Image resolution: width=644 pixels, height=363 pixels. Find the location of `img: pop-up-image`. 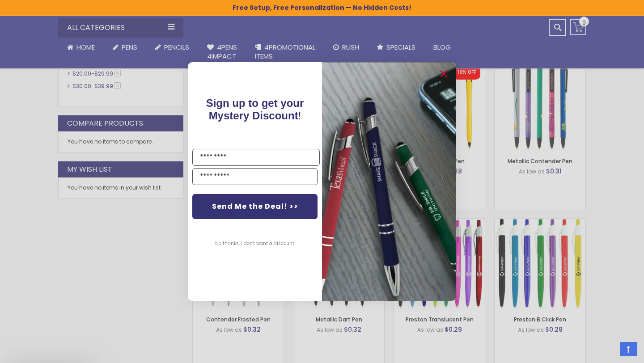

img: pop-up-image is located at coordinates (389, 181).